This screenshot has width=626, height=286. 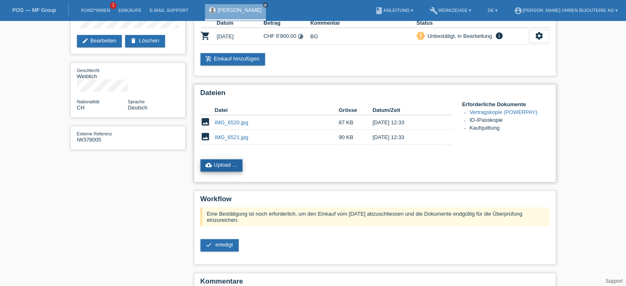 What do you see at coordinates (450, 10) in the screenshot?
I see `a: buildWerkzeuge ▾` at bounding box center [450, 10].